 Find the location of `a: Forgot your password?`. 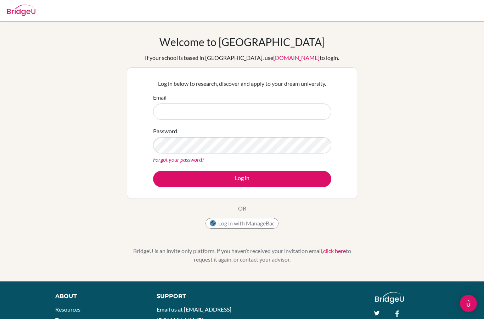

a: Forgot your password? is located at coordinates (179, 159).